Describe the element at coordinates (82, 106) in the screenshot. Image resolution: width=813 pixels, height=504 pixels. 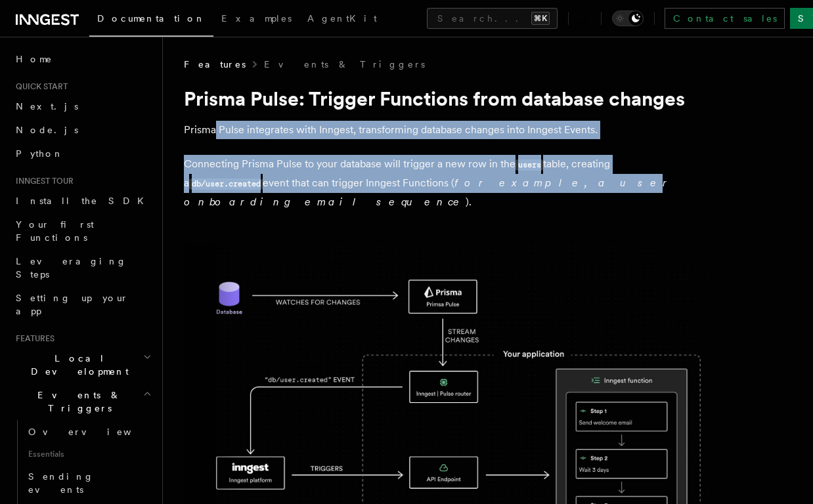
I see `a: Next.js` at that location.